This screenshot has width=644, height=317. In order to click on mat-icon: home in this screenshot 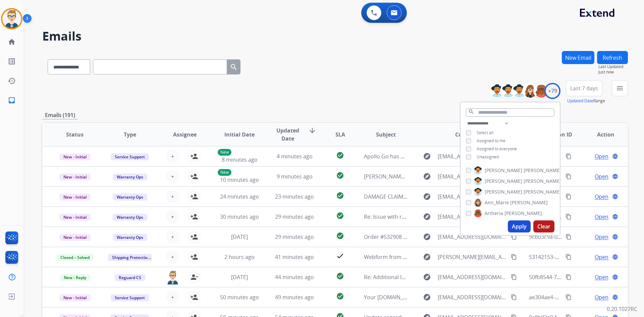, I will do `click(12, 42)`.